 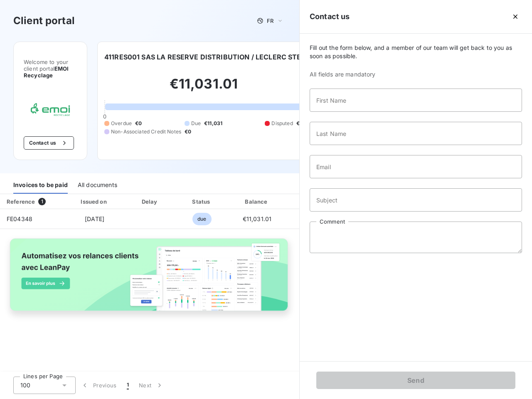 I want to click on span: Disputed, so click(x=282, y=123).